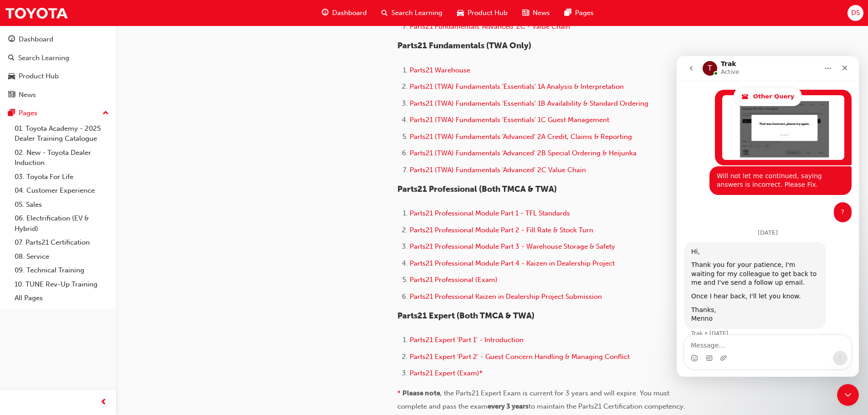 The image size is (868, 415). I want to click on span: Parts21 (TWA) Fundamentals 'Essentials' 1A Analysis & Interpretation, so click(517, 86).